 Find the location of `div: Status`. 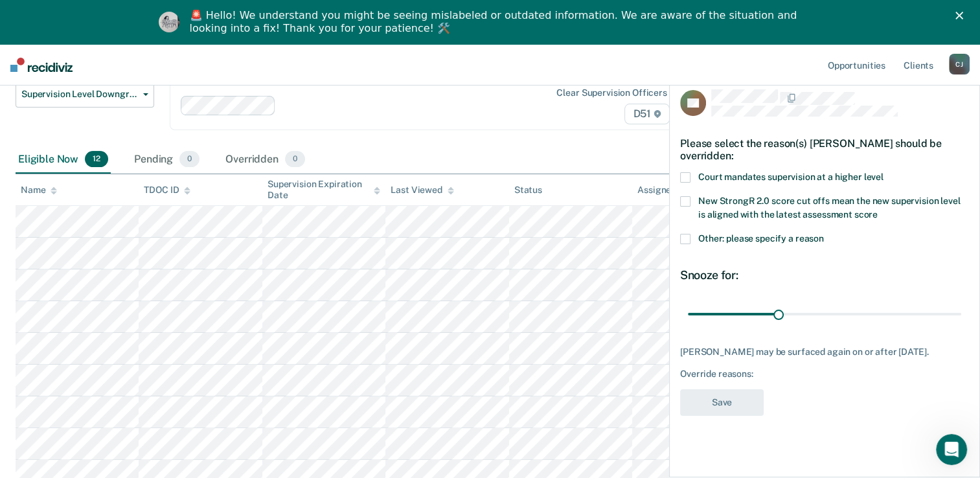

div: Status is located at coordinates (528, 189).